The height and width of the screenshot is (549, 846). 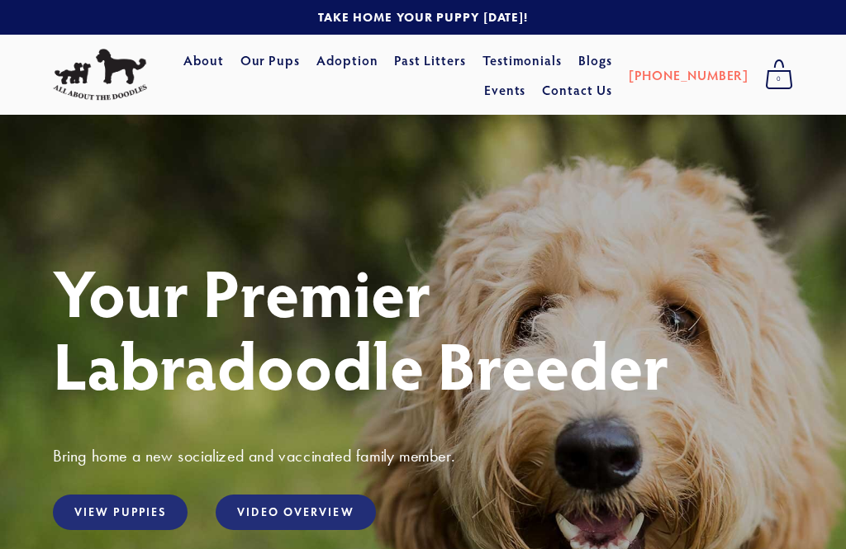 What do you see at coordinates (779, 75) in the screenshot?
I see `a: 0 items in cart` at bounding box center [779, 75].